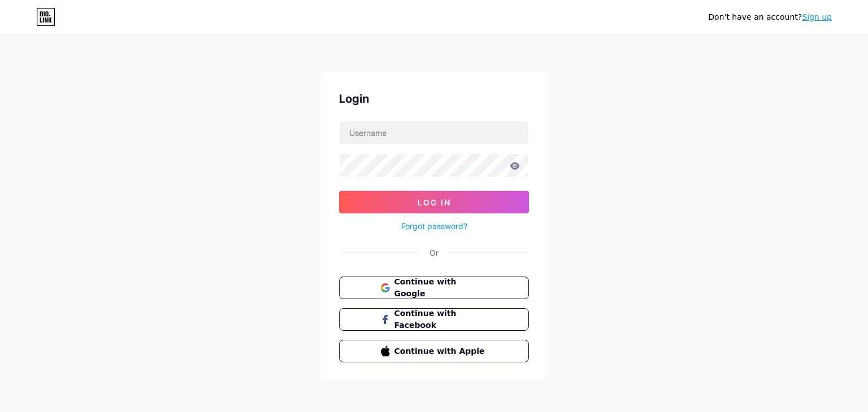 The height and width of the screenshot is (412, 868). I want to click on a: Forgot password?, so click(434, 226).